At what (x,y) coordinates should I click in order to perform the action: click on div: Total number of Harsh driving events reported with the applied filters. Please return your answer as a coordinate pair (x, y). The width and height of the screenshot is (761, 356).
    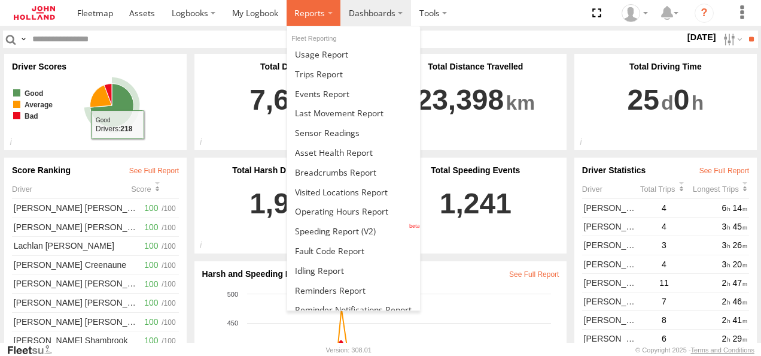
    Looking at the image, I should click on (207, 247).